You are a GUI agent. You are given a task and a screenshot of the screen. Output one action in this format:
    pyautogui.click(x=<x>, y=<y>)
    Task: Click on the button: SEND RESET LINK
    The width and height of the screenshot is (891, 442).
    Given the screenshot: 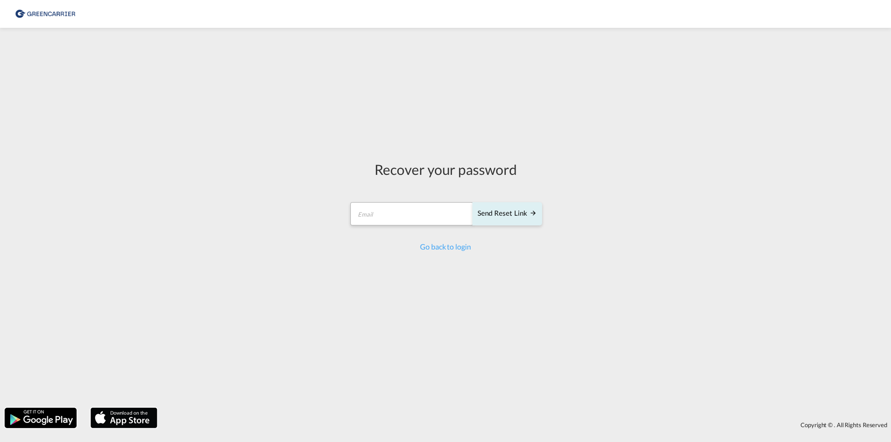 What is the action you would take?
    pyautogui.click(x=507, y=214)
    